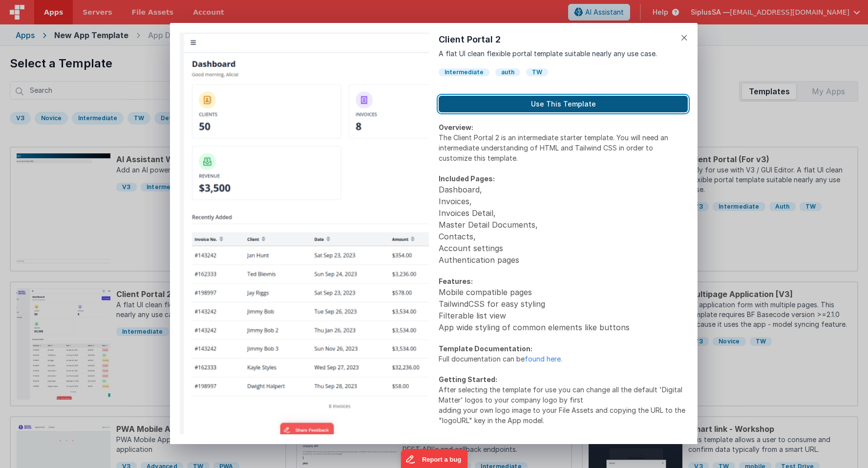 This screenshot has height=468, width=868. Describe the element at coordinates (464, 72) in the screenshot. I see `div: Intermediate` at that location.